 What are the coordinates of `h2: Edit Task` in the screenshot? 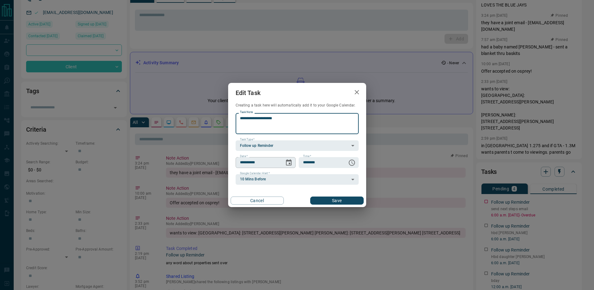 It's located at (248, 93).